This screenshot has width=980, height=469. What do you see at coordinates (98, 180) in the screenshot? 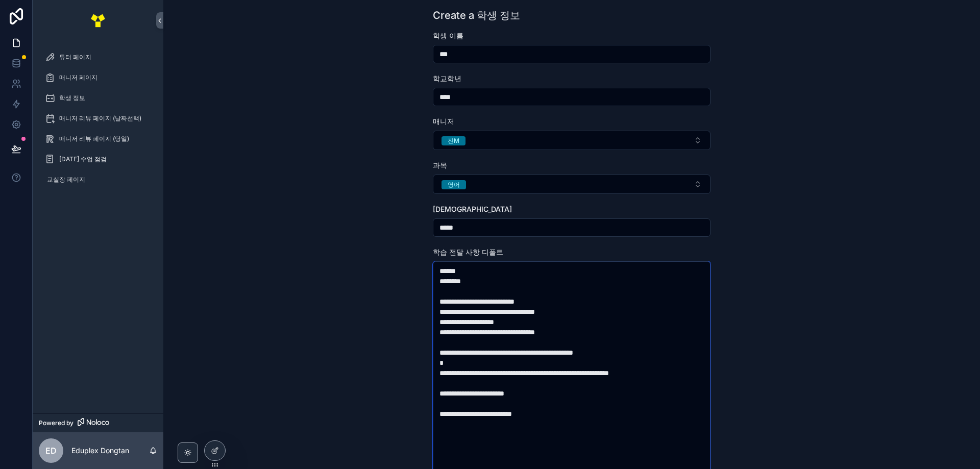
I see `a: 교실장 페이지` at bounding box center [98, 180].